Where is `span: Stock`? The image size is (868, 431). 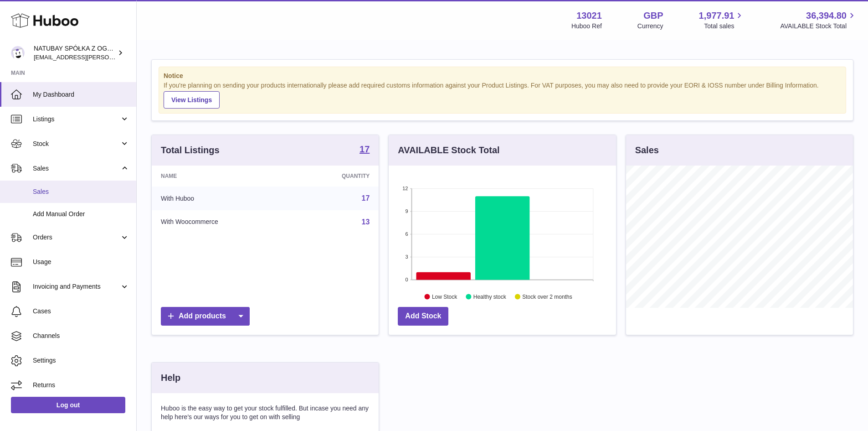
span: Stock is located at coordinates (76, 144).